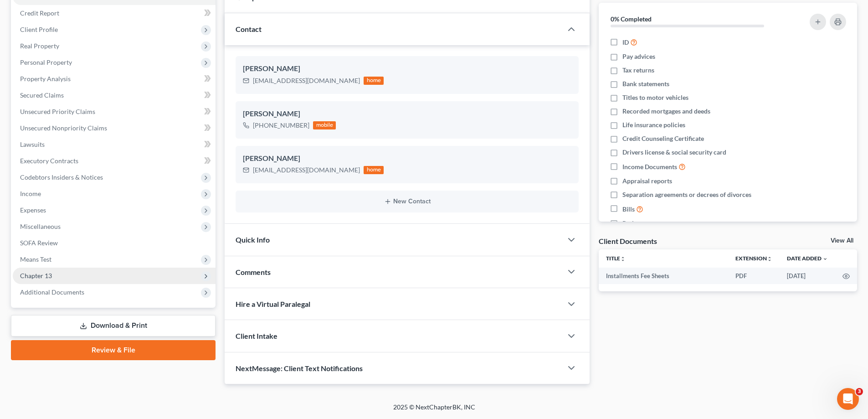  I want to click on span: Quick Info, so click(253, 240).